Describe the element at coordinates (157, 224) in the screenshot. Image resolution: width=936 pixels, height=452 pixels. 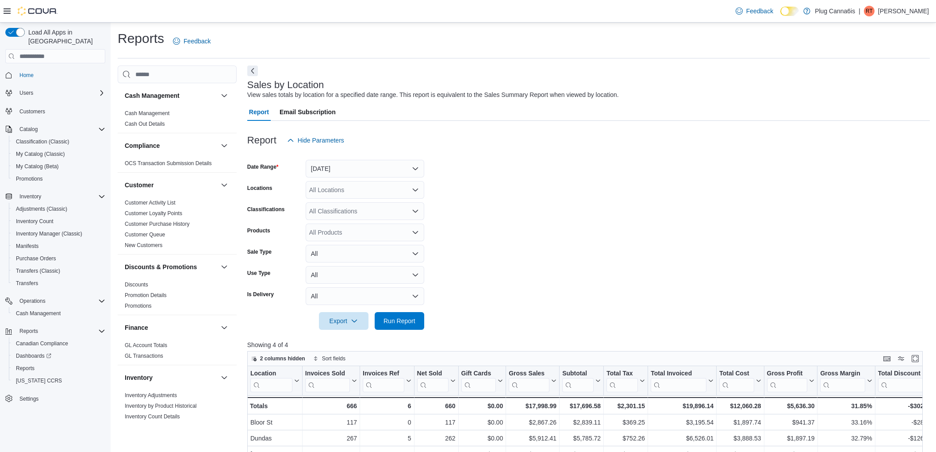
I see `a: Customer Purchase History` at that location.